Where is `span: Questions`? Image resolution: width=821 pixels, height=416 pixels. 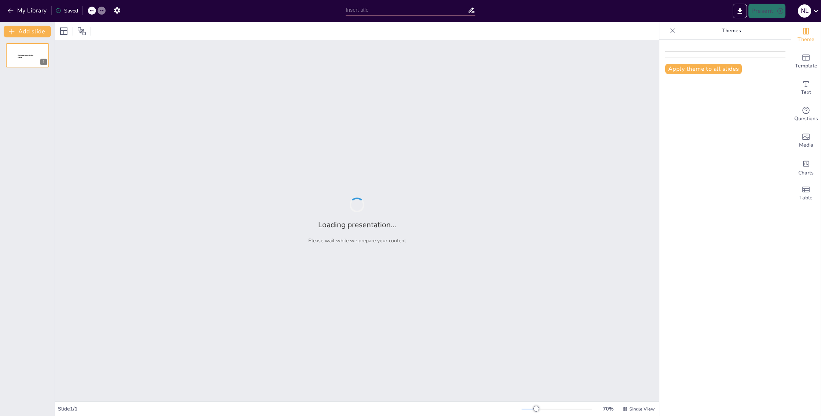 span: Questions is located at coordinates (806, 119).